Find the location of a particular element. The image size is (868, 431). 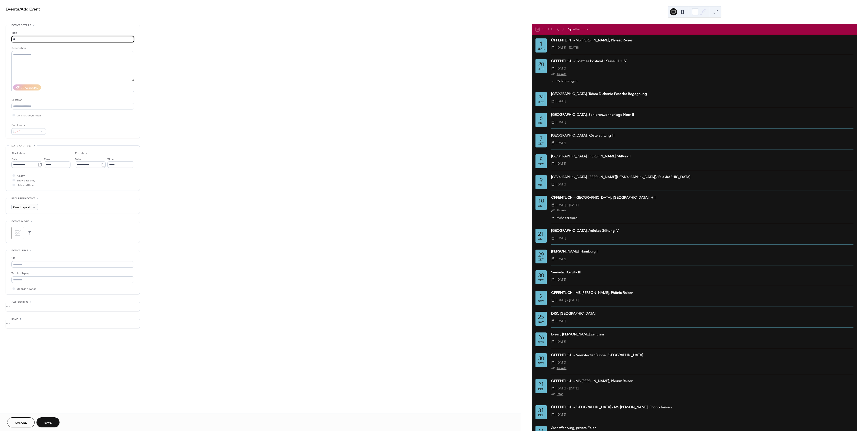

div: 31 is located at coordinates (541, 410).